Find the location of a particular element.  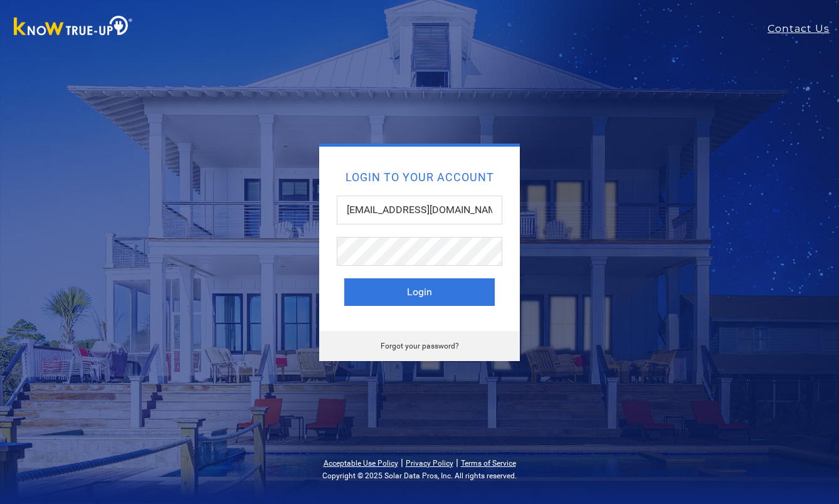

img: Know True-Up is located at coordinates (73, 27).